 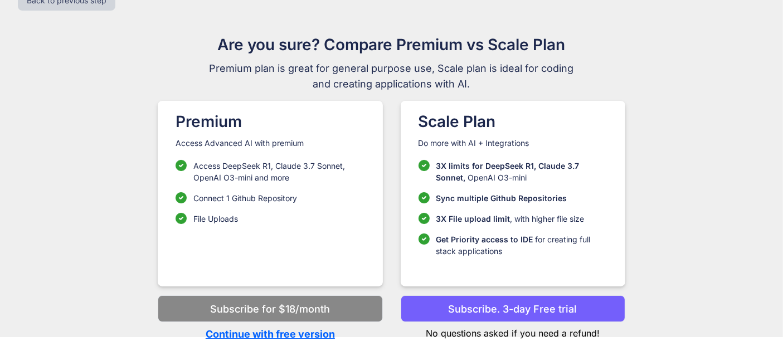 I want to click on p: Do more with AI + Integrations, so click(x=513, y=143).